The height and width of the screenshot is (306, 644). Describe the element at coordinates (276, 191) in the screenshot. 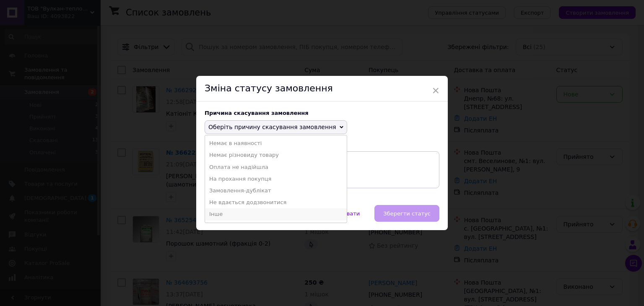

I see `li: Замовлення-дублікат` at that location.